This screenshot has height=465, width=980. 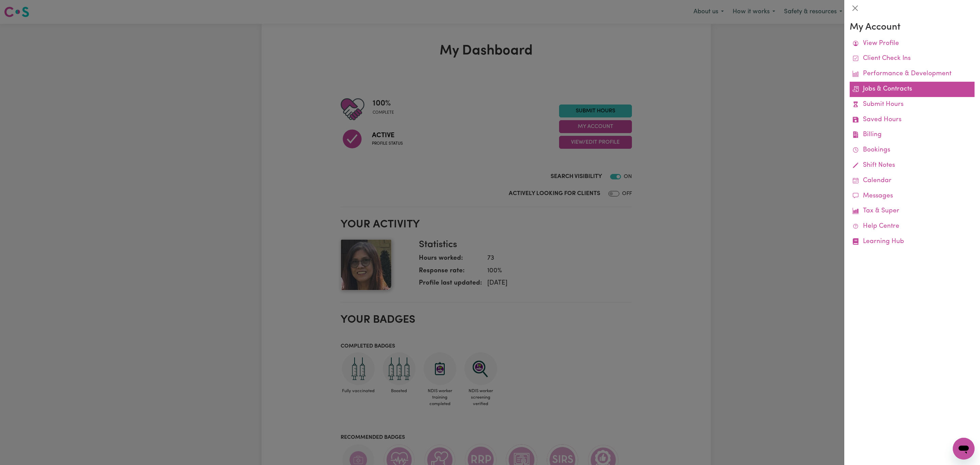 I want to click on a: Billing, so click(x=911, y=135).